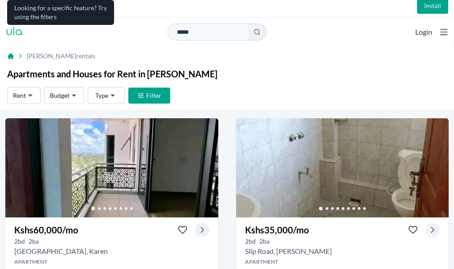  I want to click on button: Budget, so click(64, 96).